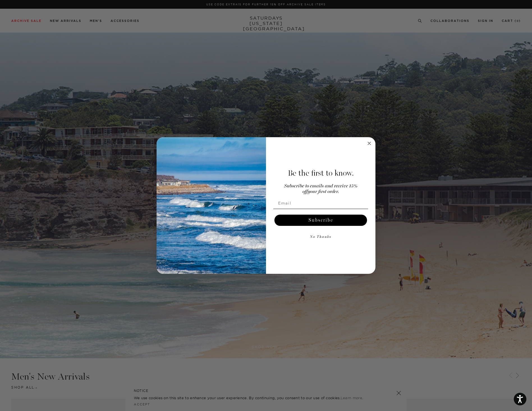  What do you see at coordinates (305, 192) in the screenshot?
I see `span: off` at bounding box center [305, 192].